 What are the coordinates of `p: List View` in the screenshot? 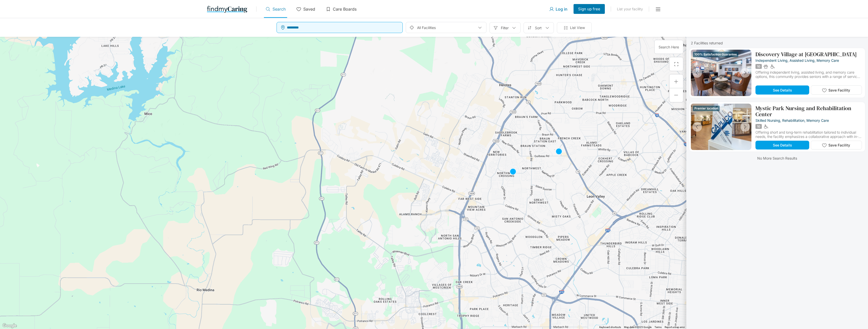 It's located at (578, 28).